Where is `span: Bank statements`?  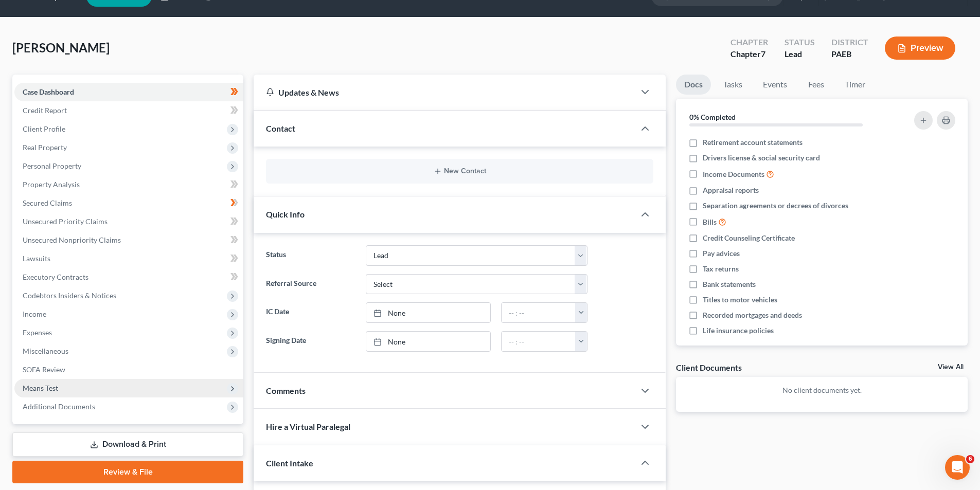
span: Bank statements is located at coordinates (729, 284).